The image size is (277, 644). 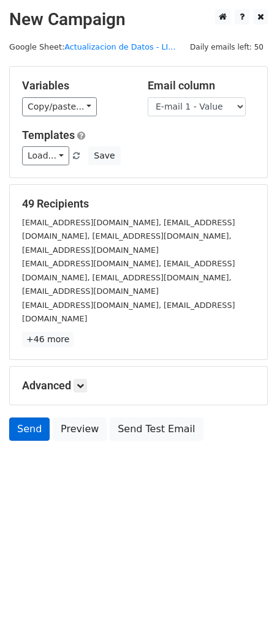 What do you see at coordinates (138, 204) in the screenshot?
I see `h5: 49 Recipients` at bounding box center [138, 204].